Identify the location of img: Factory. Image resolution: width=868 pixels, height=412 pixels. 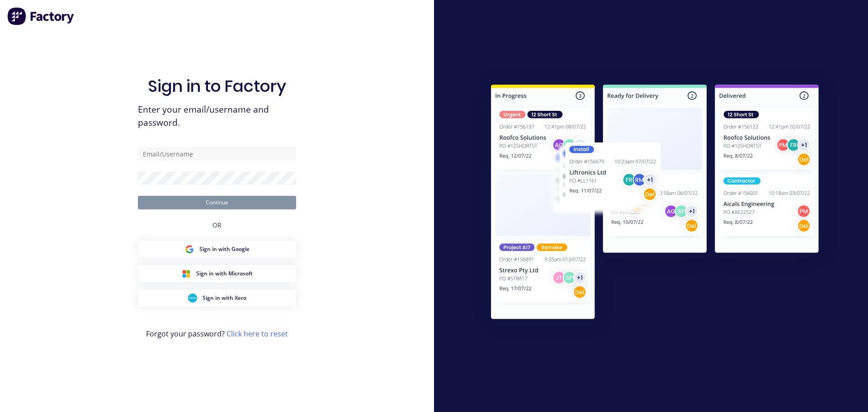
(41, 16).